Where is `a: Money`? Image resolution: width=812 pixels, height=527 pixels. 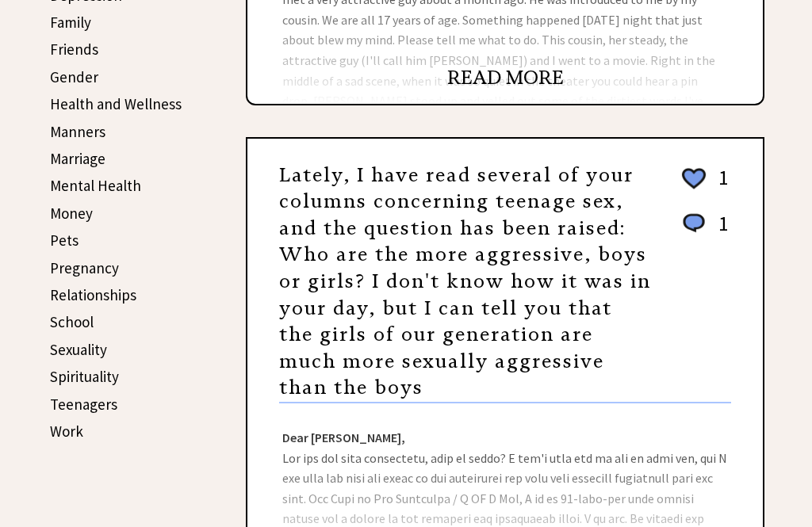
a: Money is located at coordinates (71, 213).